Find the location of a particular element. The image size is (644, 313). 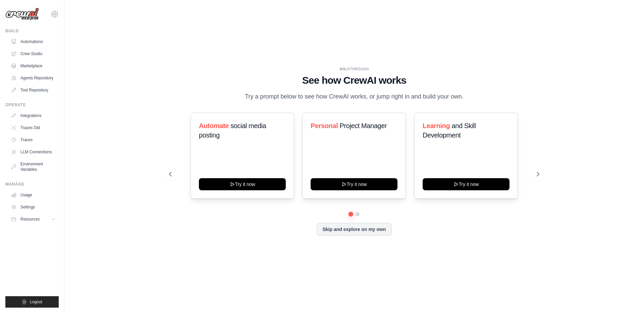

a: Usage is located at coordinates (33, 195).